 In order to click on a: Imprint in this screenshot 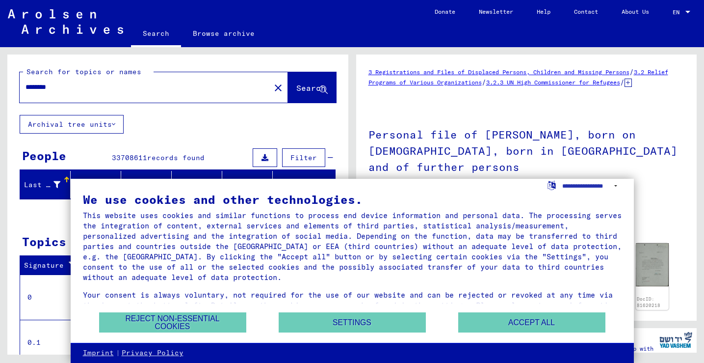, I will do `click(98, 353)`.